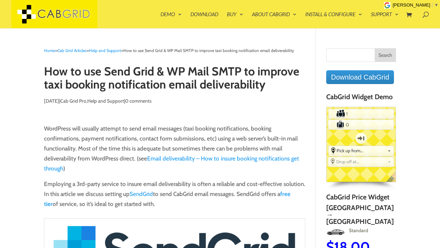 This screenshot has width=440, height=248. What do you see at coordinates (204, 20) in the screenshot?
I see `a: Download` at bounding box center [204, 20].